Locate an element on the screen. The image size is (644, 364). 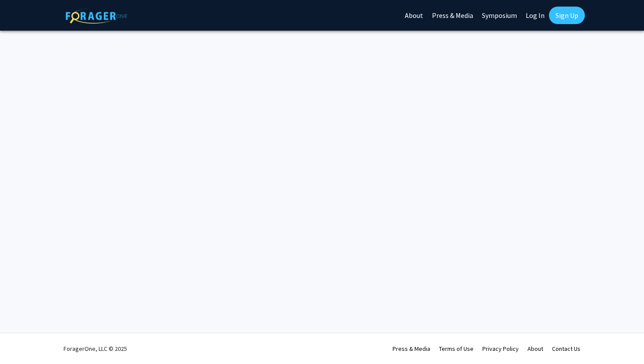
a: About is located at coordinates (536, 349).